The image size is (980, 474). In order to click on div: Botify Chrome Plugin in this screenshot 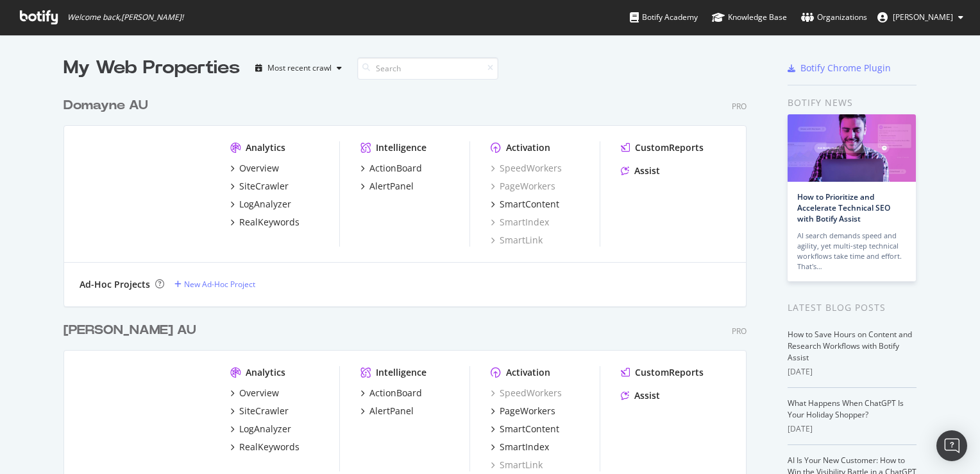, I will do `click(845, 68)`.